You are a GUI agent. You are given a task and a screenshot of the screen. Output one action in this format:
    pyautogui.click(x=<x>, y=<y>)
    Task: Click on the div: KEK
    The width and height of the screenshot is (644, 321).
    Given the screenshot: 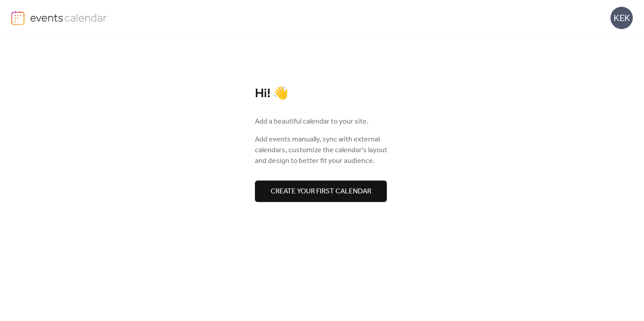 What is the action you would take?
    pyautogui.click(x=622, y=18)
    